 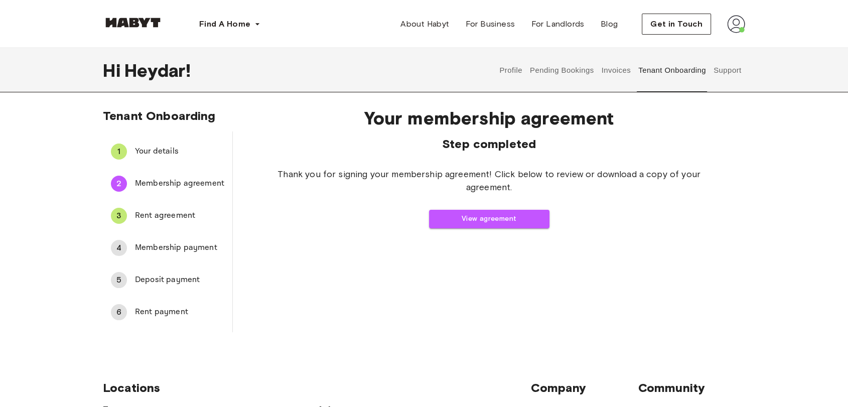 I want to click on span: For Landlords, so click(x=558, y=24).